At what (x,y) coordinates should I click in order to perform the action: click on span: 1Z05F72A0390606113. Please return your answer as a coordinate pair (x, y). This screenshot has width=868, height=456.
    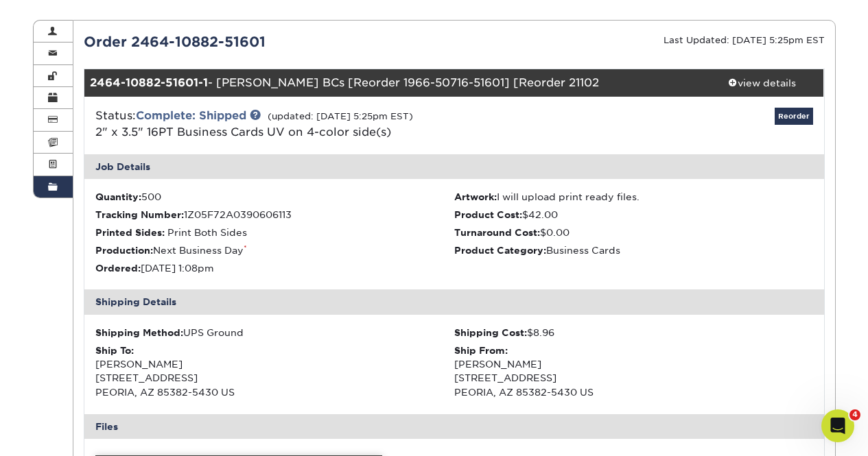
    Looking at the image, I should click on (237, 215).